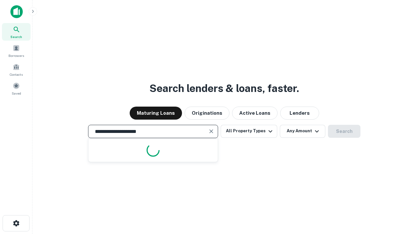 This screenshot has height=234, width=416. Describe the element at coordinates (16, 93) in the screenshot. I see `span: Saved` at that location.